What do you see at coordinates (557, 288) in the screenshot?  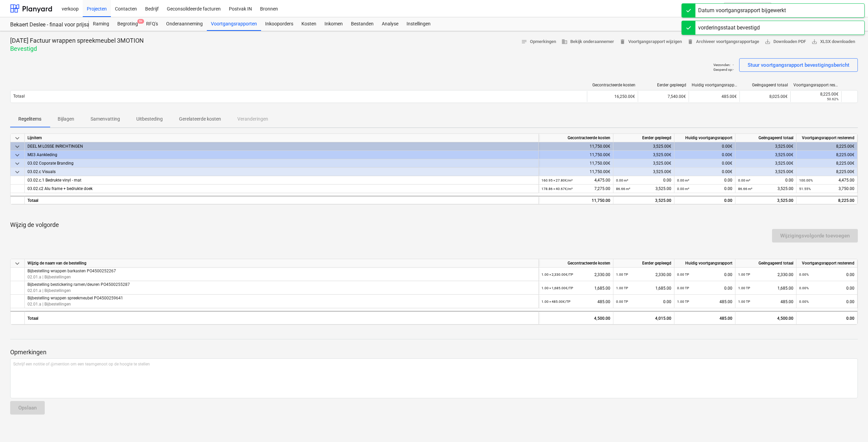 I see `small: 1.00 × 1,685.00€ / TP` at bounding box center [557, 288].